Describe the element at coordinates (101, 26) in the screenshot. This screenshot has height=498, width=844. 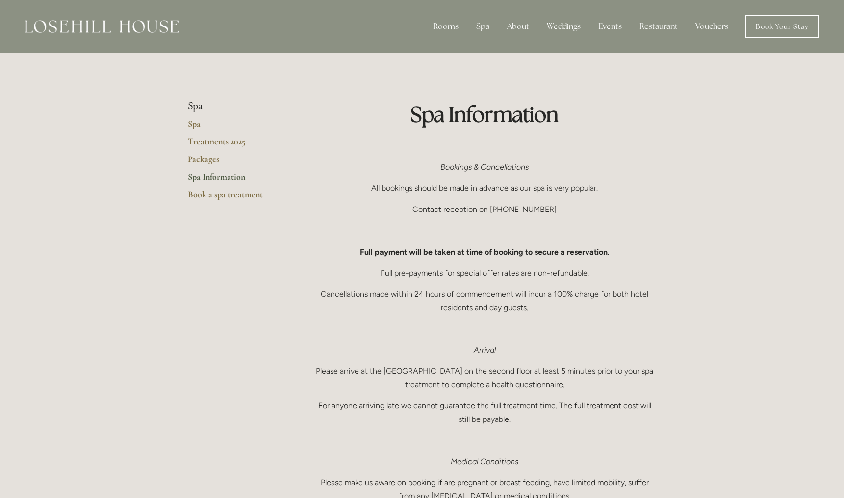
I see `img: Losehill House` at that location.